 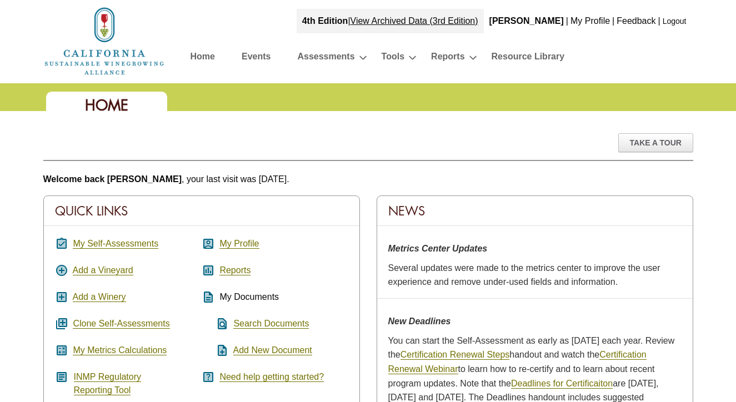 What do you see at coordinates (271, 324) in the screenshot?
I see `a: Search Documents` at bounding box center [271, 324].